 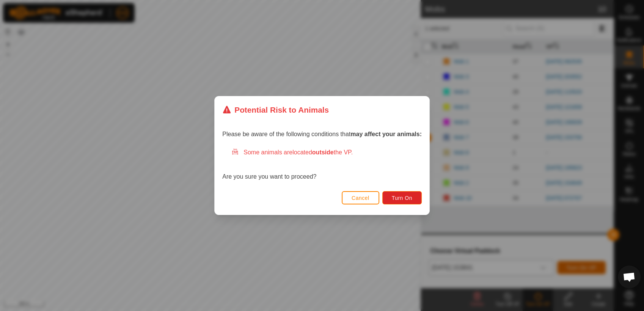 What do you see at coordinates (322, 152) in the screenshot?
I see `span: located the VP.` at bounding box center [322, 152].